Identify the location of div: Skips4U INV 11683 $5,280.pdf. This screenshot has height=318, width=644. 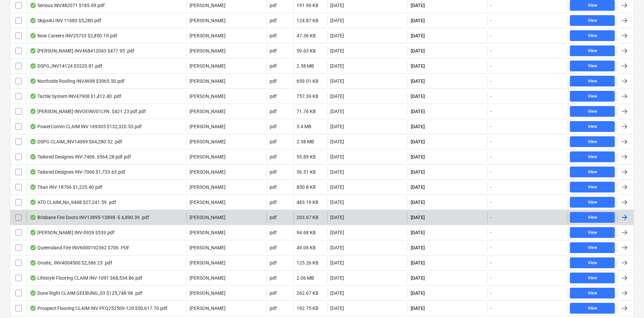
(65, 20).